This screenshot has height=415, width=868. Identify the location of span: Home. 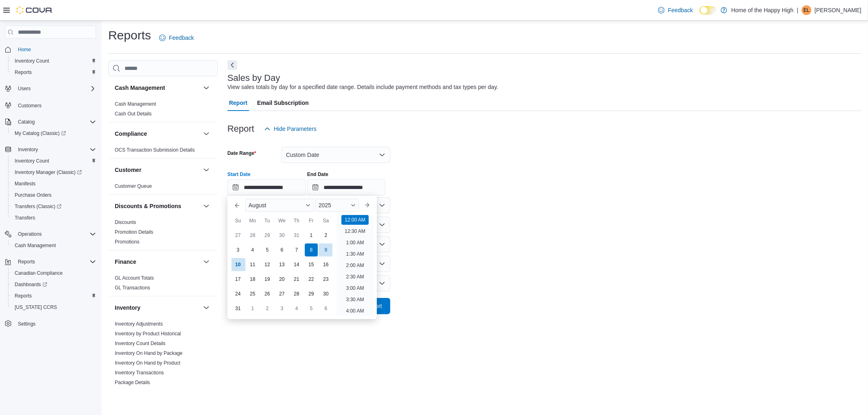
(25, 49).